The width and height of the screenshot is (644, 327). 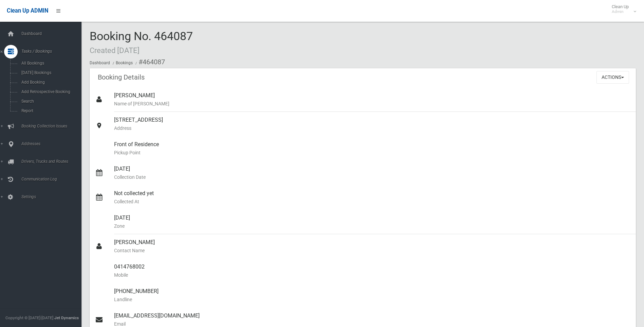 What do you see at coordinates (372, 226) in the screenshot?
I see `small: Zone` at bounding box center [372, 226].